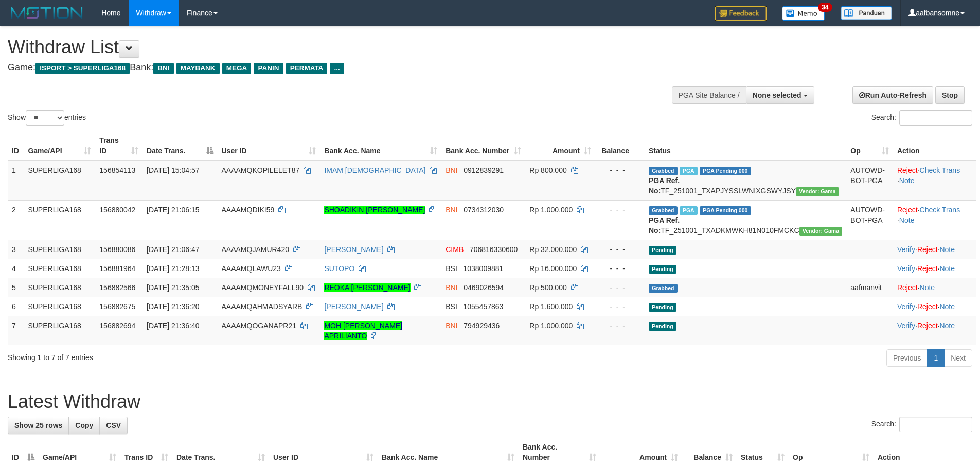 The image size is (980, 466). I want to click on a: CSV, so click(113, 425).